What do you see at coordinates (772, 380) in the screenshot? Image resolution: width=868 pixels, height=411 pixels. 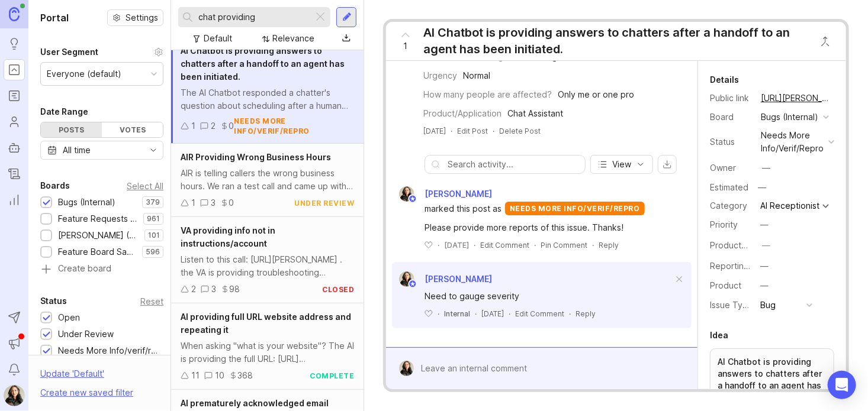 I see `p: AI Chatbot is providing answers to chatters after a handoff to an agent has been initiated.` at bounding box center [772, 380].